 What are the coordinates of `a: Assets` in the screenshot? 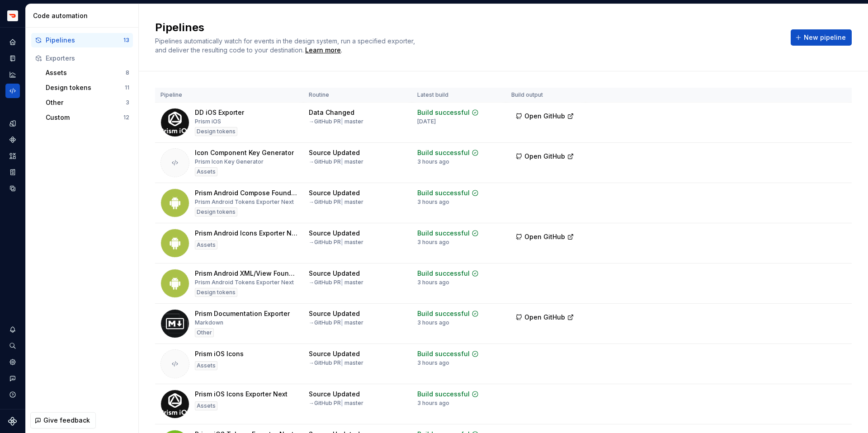 It's located at (13, 156).